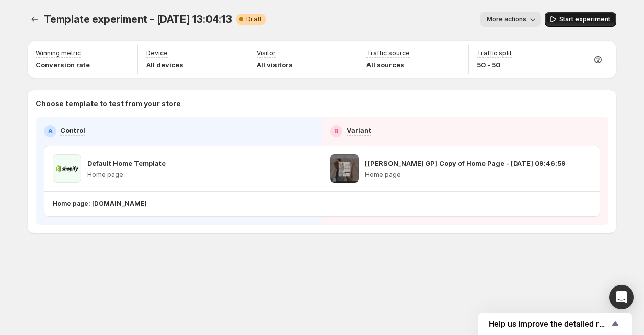 The height and width of the screenshot is (335, 644). Describe the element at coordinates (388, 53) in the screenshot. I see `p: Traffic source` at that location.